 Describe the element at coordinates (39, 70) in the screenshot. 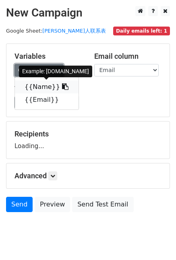

I see `a: Copy/paste...` at that location.